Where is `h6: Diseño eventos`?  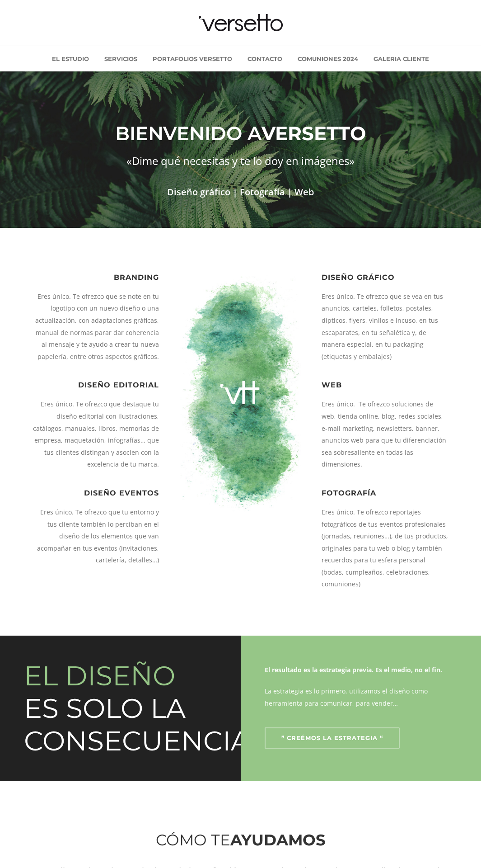
h6: Diseño eventos is located at coordinates (96, 492).